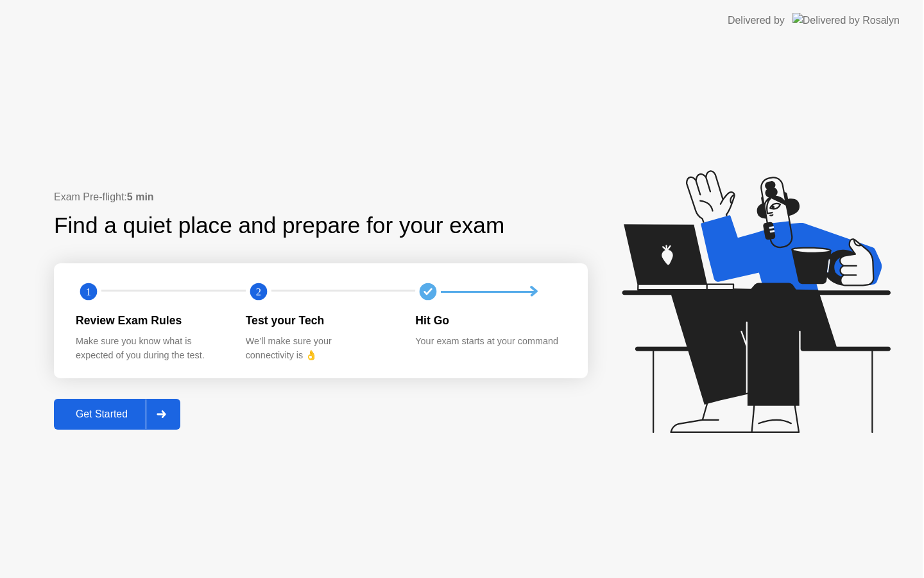  I want to click on img: Delivered by Rosalyn, so click(846, 20).